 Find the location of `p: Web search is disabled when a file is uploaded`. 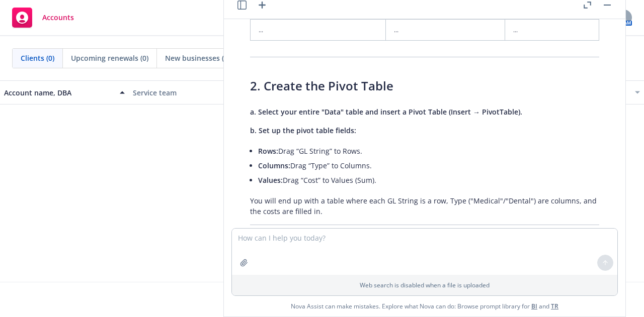

p: Web search is disabled when a file is uploaded is located at coordinates (424, 285).